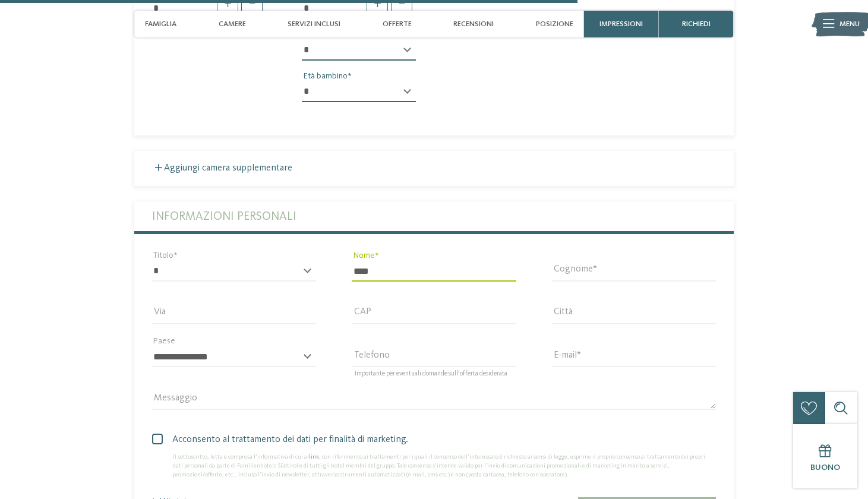  What do you see at coordinates (434, 216) in the screenshot?
I see `label: Informazioni personali` at bounding box center [434, 216].